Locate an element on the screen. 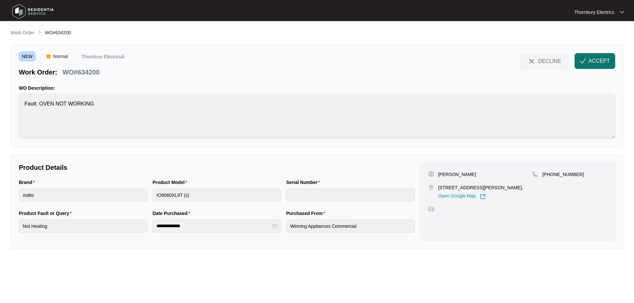 The height and width of the screenshot is (303, 634). img: dropdown arrow is located at coordinates (622, 12).